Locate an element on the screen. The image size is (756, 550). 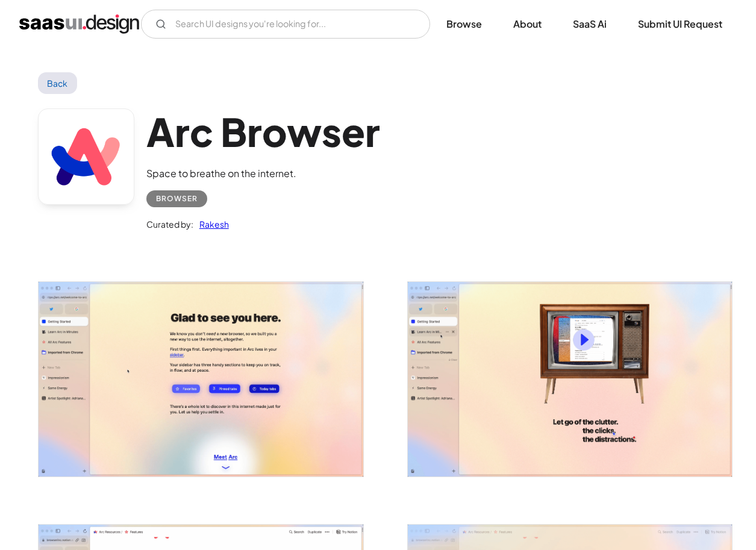
a: Back is located at coordinates (57, 83).